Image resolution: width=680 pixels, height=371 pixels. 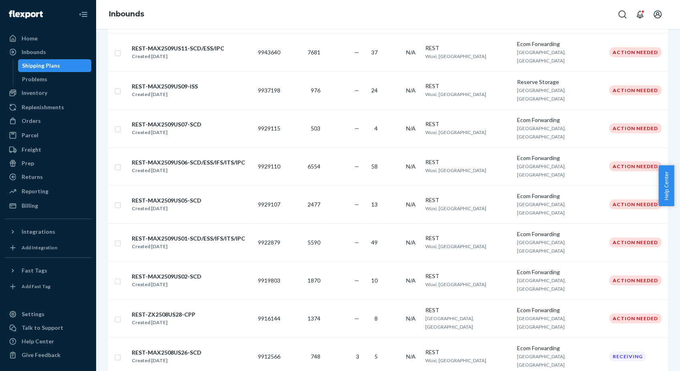 I want to click on span: 8, so click(x=376, y=318).